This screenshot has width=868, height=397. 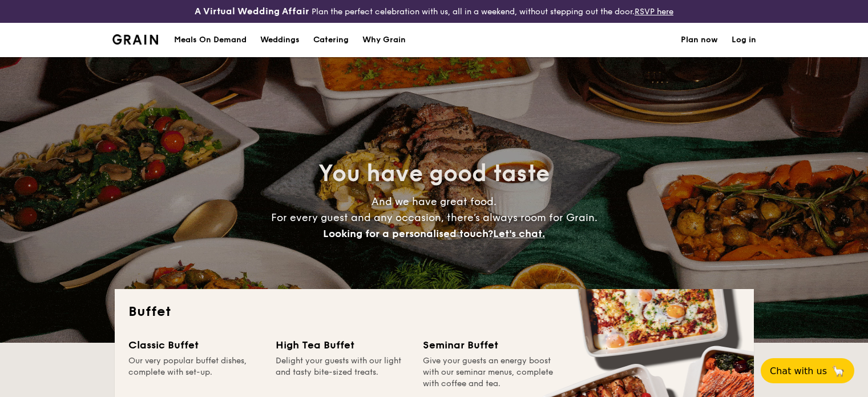 I want to click on a: Log in, so click(x=744, y=40).